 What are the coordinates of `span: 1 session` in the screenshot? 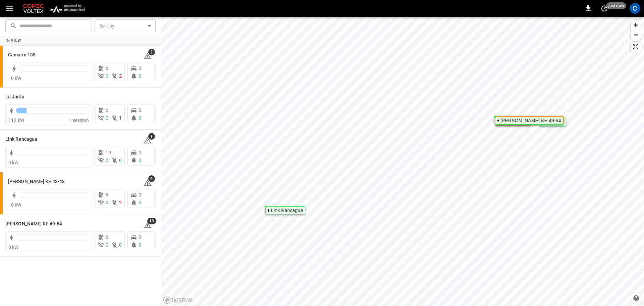 It's located at (78, 120).